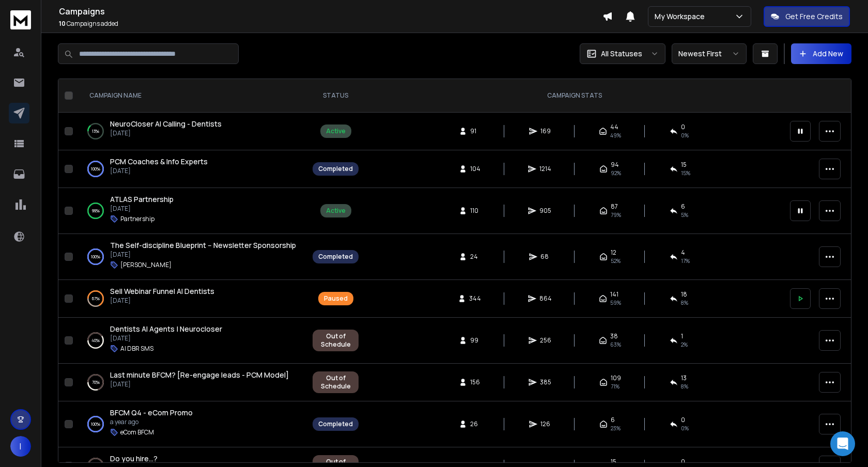 The width and height of the screenshot is (868, 467). What do you see at coordinates (616, 378) in the screenshot?
I see `span: 109` at bounding box center [616, 378].